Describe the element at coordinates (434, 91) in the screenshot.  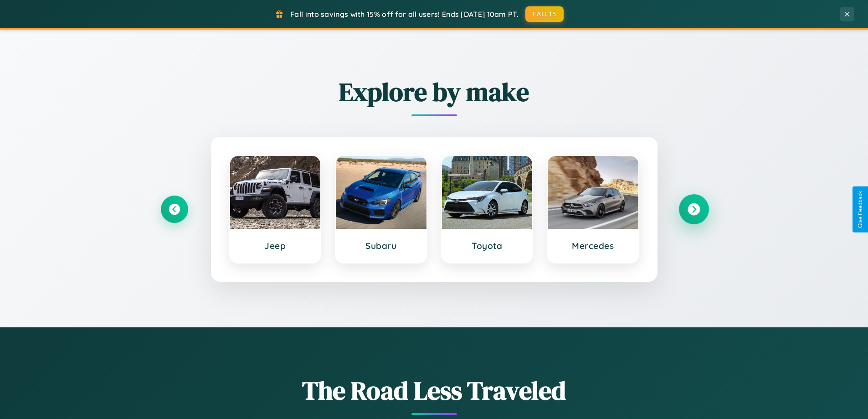
I see `h2: Explore by make` at that location.